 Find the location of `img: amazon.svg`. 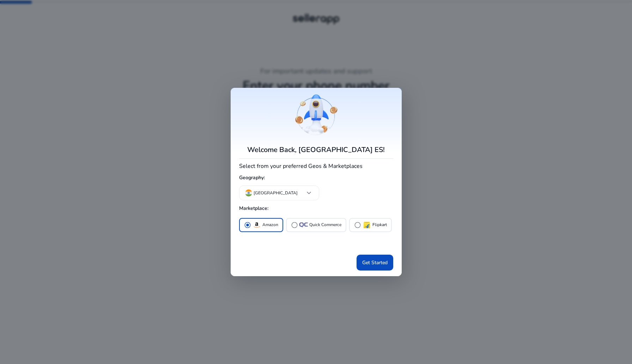

img: amazon.svg is located at coordinates (257, 225).